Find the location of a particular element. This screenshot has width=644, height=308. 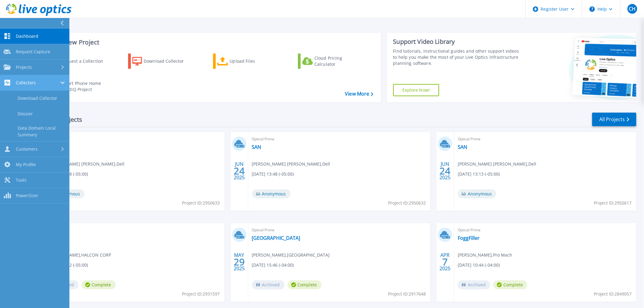

a: Upload Files is located at coordinates (247, 61).